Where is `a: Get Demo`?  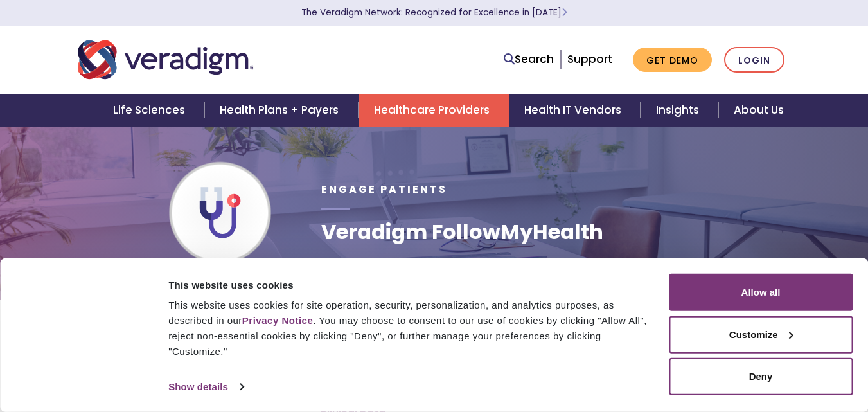
a: Get Demo is located at coordinates (672, 60).